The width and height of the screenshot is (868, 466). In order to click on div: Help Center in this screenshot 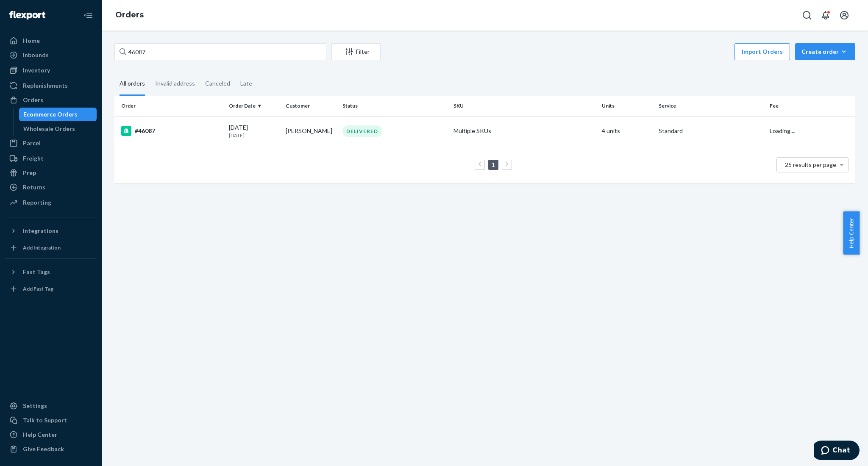, I will do `click(40, 434)`.